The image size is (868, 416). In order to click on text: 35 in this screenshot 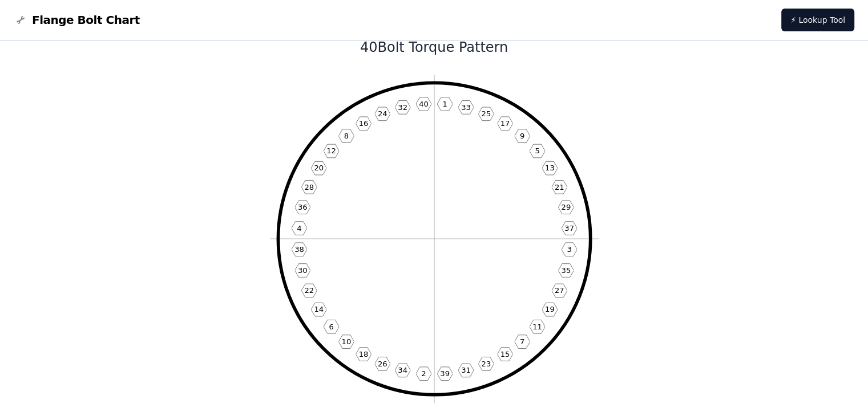, I will do `click(566, 270)`.